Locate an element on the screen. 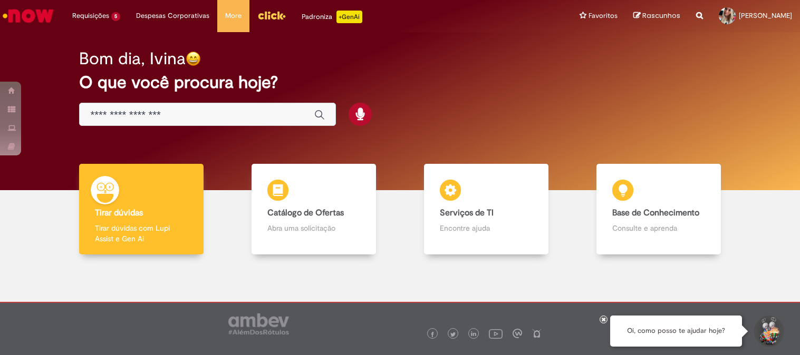  span: Despesas Corporativas is located at coordinates (172, 16).